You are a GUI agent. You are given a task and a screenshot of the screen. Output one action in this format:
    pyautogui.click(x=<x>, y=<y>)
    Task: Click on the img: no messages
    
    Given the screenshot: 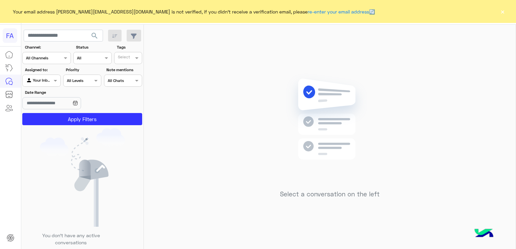 What is the action you would take?
    pyautogui.click(x=330, y=129)
    